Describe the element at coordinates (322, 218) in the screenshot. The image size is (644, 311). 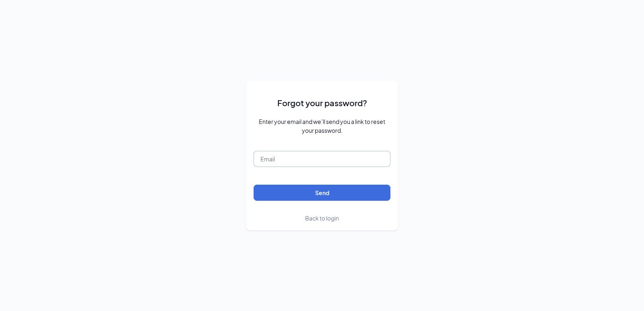
I see `a: Back to login` at that location.